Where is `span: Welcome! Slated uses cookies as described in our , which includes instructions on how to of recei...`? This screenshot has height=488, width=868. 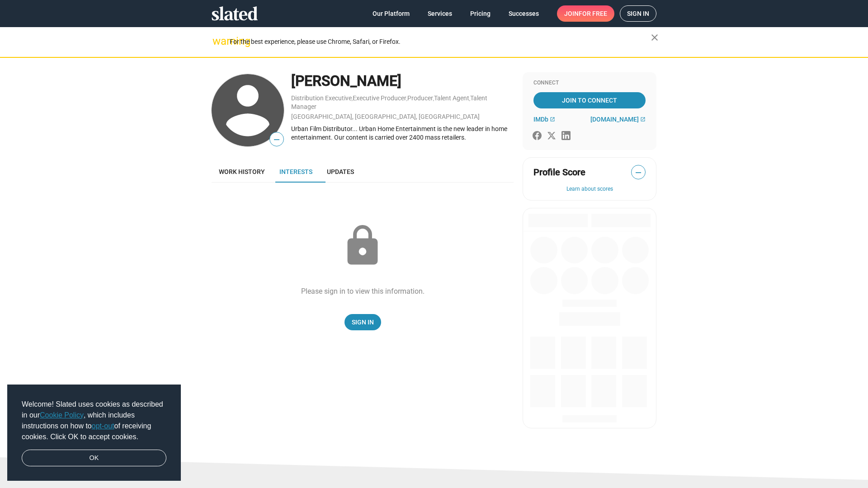
span: Welcome! Slated uses cookies as described in our , which includes instructions on how to of recei... is located at coordinates (94, 421).